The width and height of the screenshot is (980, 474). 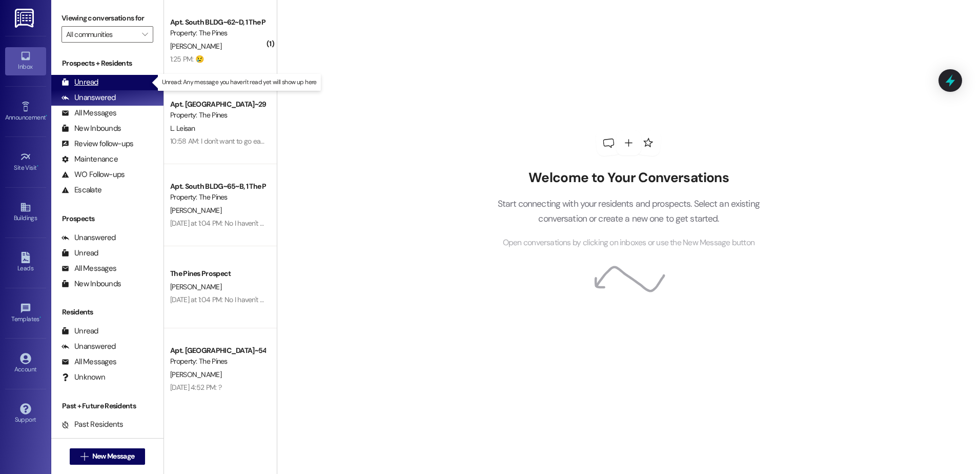 I want to click on div: 10:58 AM: I don't want to go earlier, I love The Pines. Please allow me to stay till the last 😊, so click(x=301, y=141).